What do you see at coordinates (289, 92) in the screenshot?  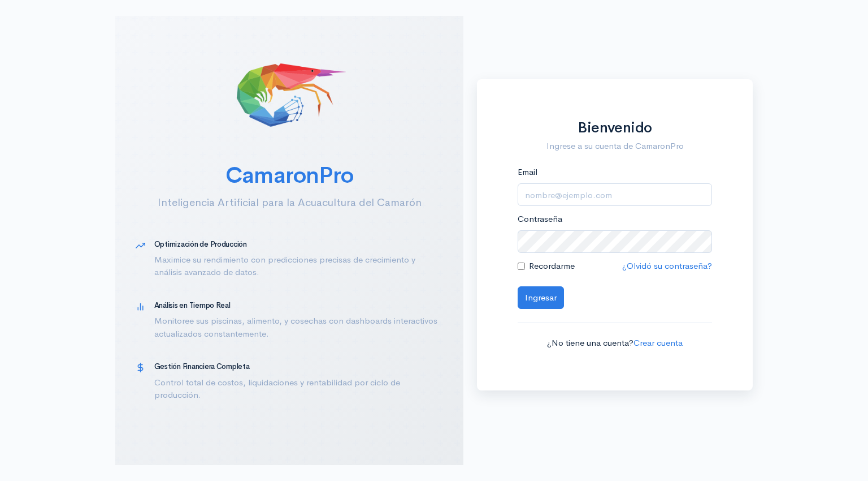 I see `img: CamaronPro Logo` at bounding box center [289, 92].